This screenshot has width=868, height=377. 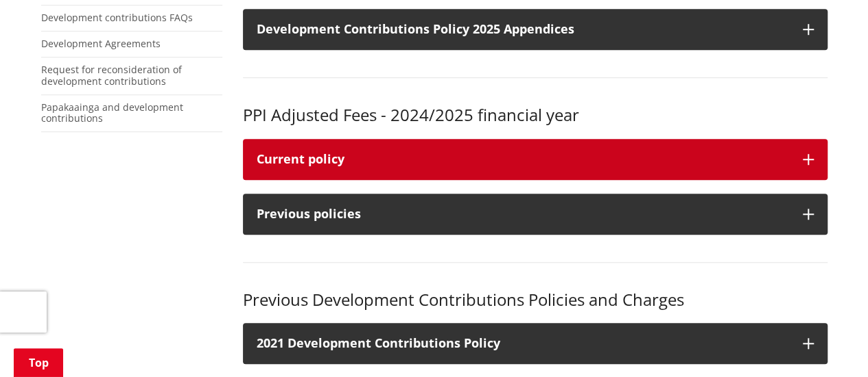 I want to click on h3: Development Contributions Policy 2025 Appendices, so click(x=523, y=29).